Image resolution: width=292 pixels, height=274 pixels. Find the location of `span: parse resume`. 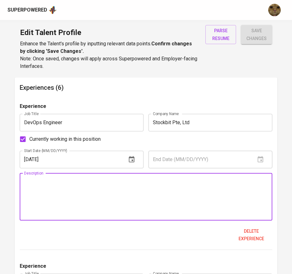

span: parse resume is located at coordinates (221, 34).